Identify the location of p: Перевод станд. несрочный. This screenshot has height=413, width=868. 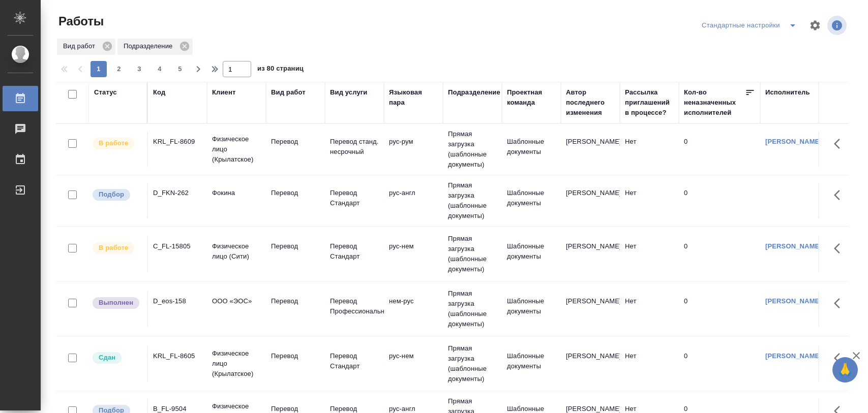
(355, 147).